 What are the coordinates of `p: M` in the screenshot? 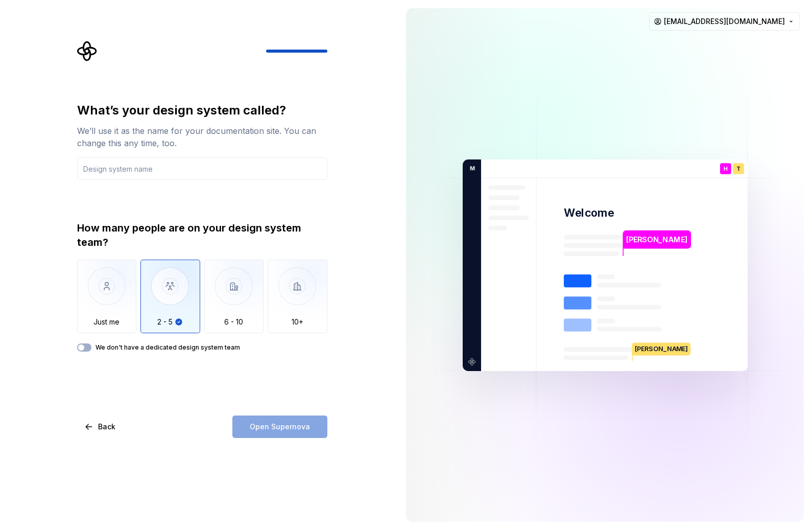 It's located at (470, 168).